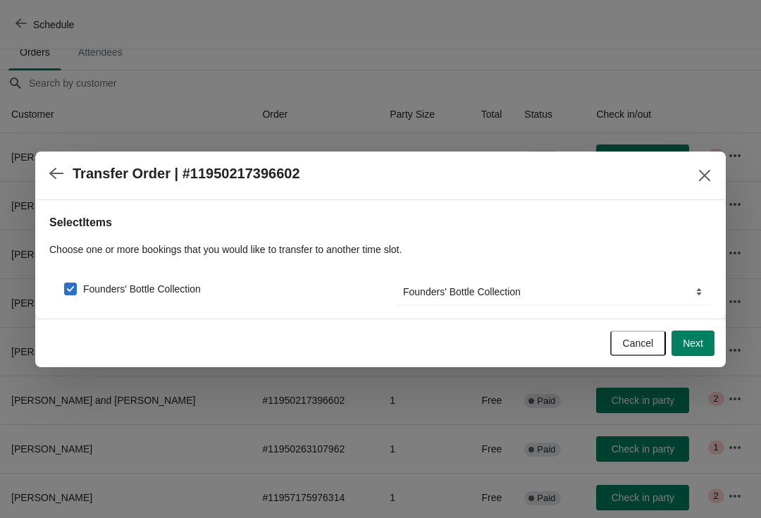 The width and height of the screenshot is (761, 518). What do you see at coordinates (186, 173) in the screenshot?
I see `h2: Transfer Order | #11950217396602` at bounding box center [186, 173].